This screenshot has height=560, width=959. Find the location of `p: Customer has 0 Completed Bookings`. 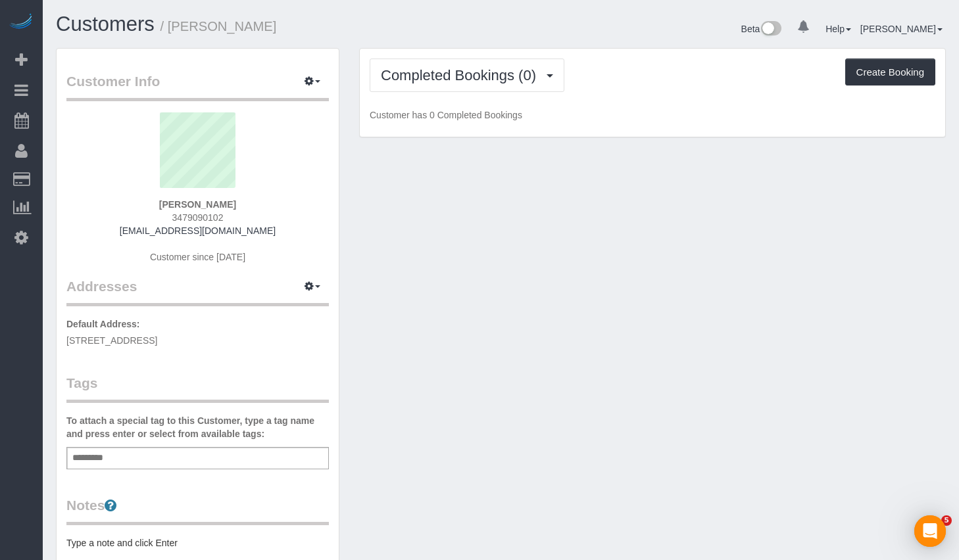

p: Customer has 0 Completed Bookings is located at coordinates (652, 115).